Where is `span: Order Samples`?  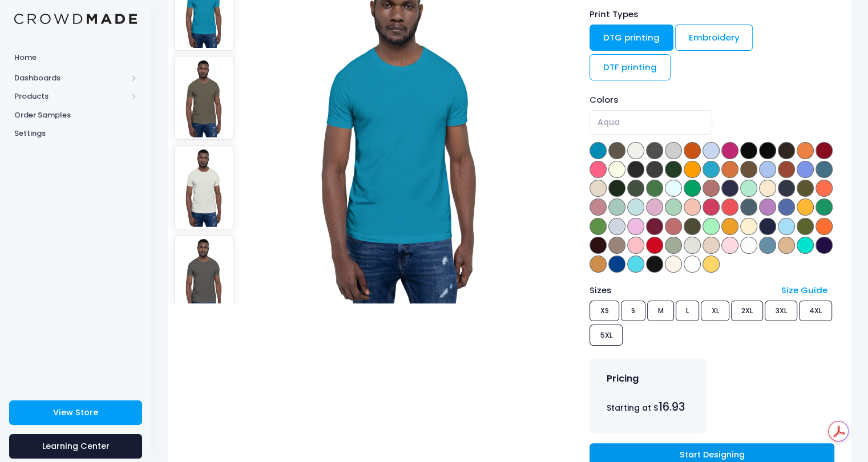 span: Order Samples is located at coordinates (76, 115).